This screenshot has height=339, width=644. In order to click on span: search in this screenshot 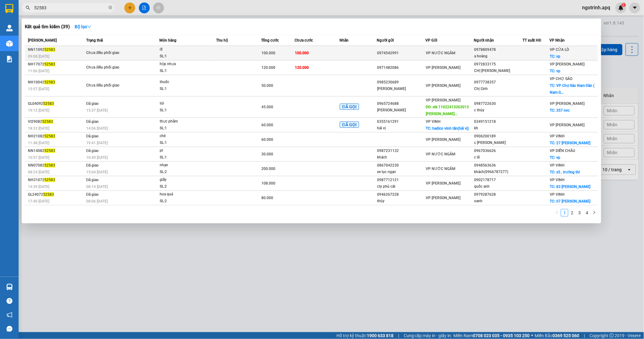, I will do `click(28, 8)`.